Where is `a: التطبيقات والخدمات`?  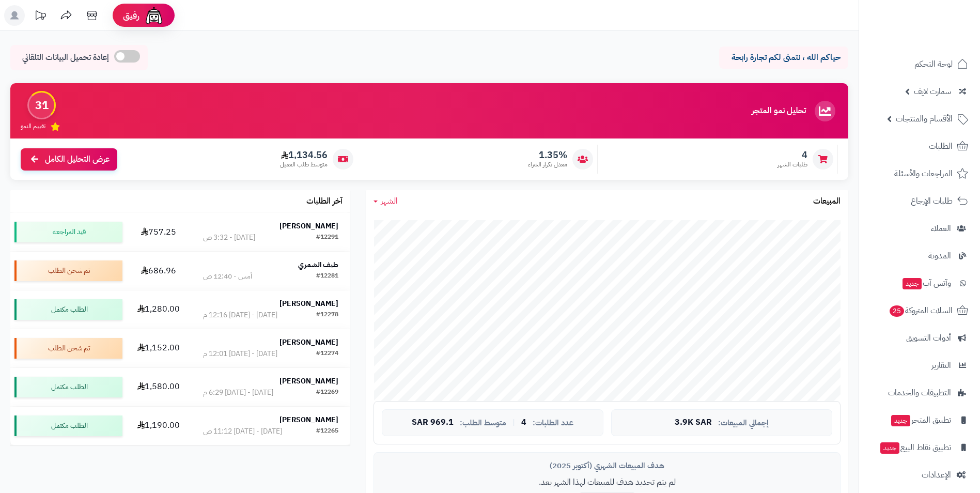
a: التطبيقات والخدمات is located at coordinates (920, 393).